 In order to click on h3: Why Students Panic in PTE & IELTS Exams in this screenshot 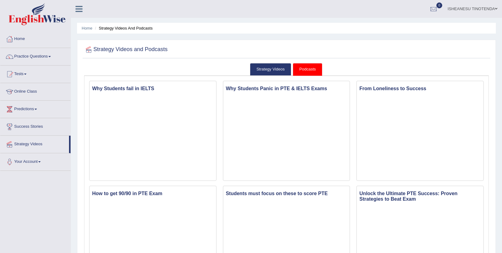, I will do `click(287, 89)`.